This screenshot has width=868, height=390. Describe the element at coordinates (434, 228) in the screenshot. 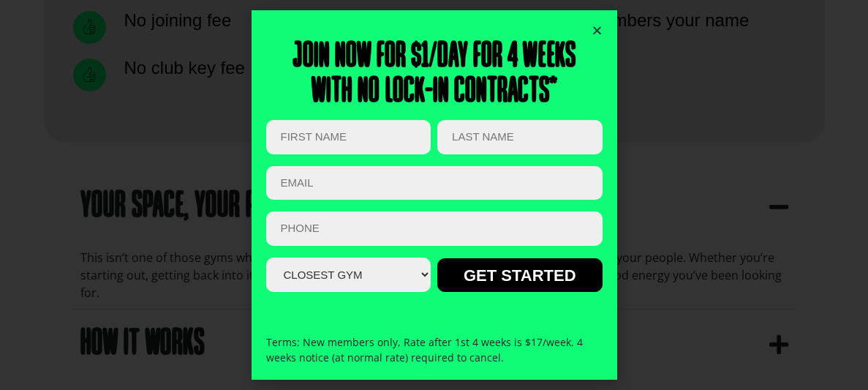

I see `input: PHONE` at that location.